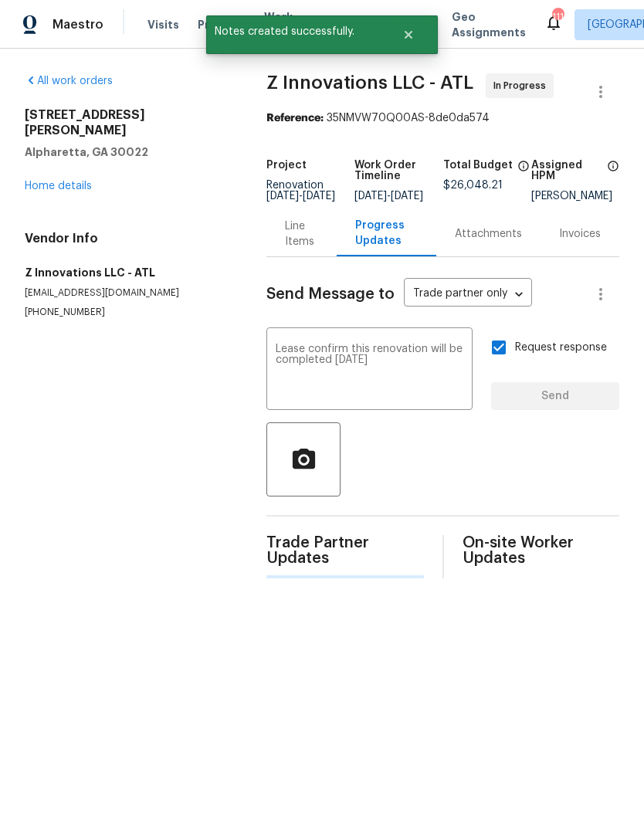 This screenshot has width=644, height=837. Describe the element at coordinates (566, 171) in the screenshot. I see `h5: Assigned HPM` at that location.